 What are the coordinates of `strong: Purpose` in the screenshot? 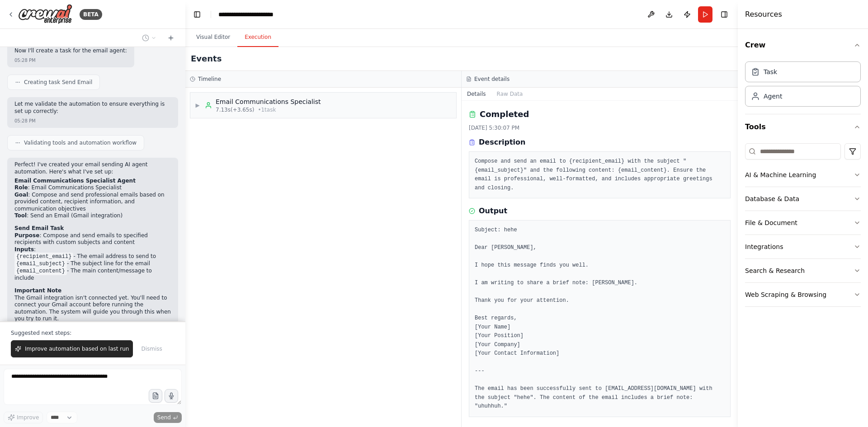 It's located at (27, 235).